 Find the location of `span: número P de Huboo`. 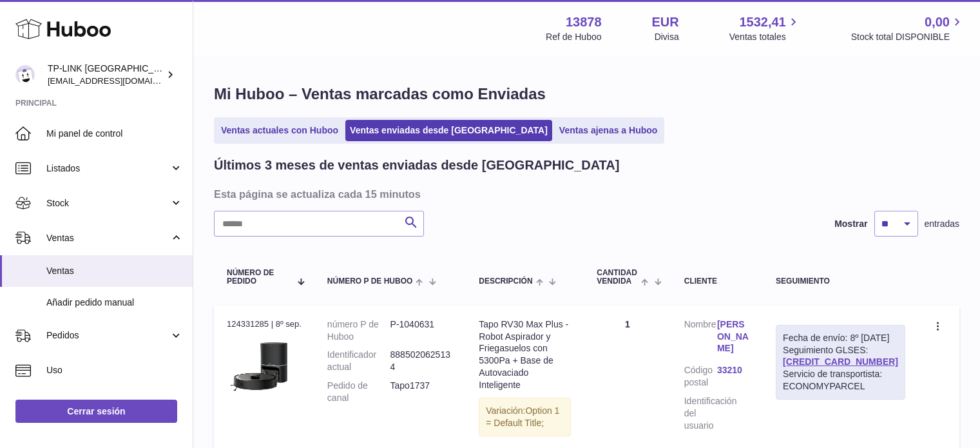

span: número P de Huboo is located at coordinates (370, 281).